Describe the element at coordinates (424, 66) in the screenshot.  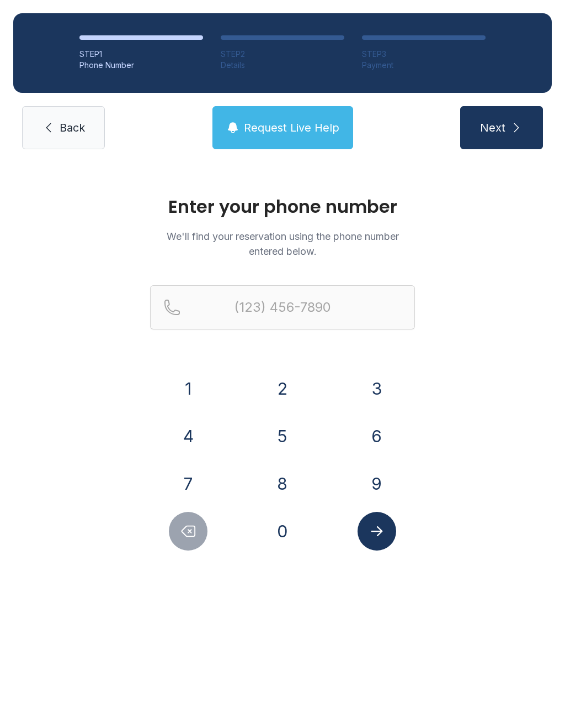
I see `div: Payment` at that location.